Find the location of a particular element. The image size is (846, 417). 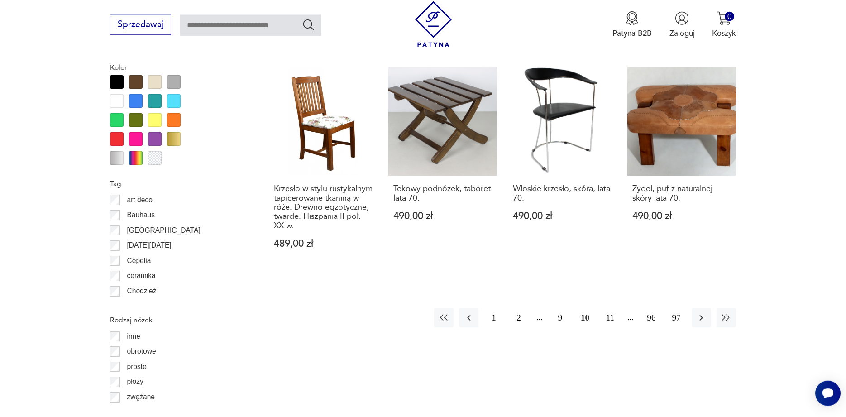

button: 1 is located at coordinates (494, 317).